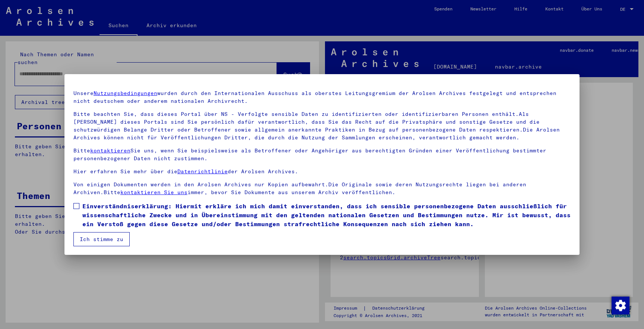 The height and width of the screenshot is (329, 644). What do you see at coordinates (154, 193) in the screenshot?
I see `a: kontaktieren Sie uns` at bounding box center [154, 193].